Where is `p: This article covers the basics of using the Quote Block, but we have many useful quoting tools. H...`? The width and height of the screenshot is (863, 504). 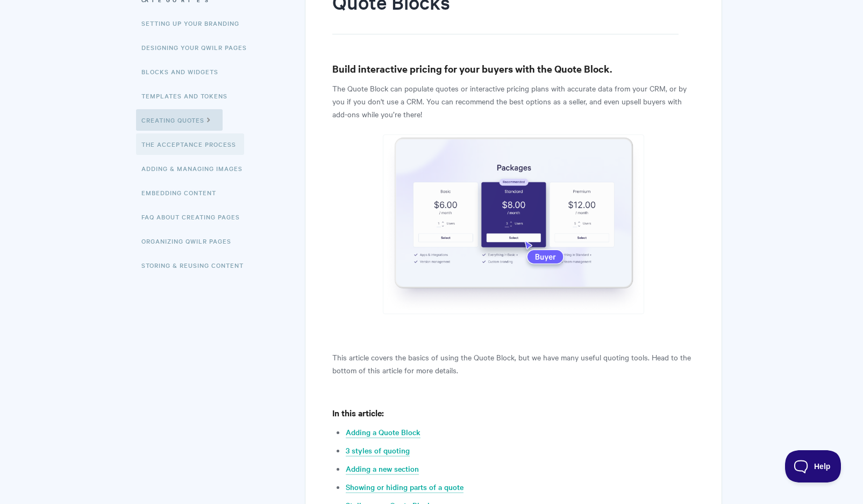 p: This article covers the basics of using the Quote Block, but we have many useful quoting tools. H... is located at coordinates (513, 364).